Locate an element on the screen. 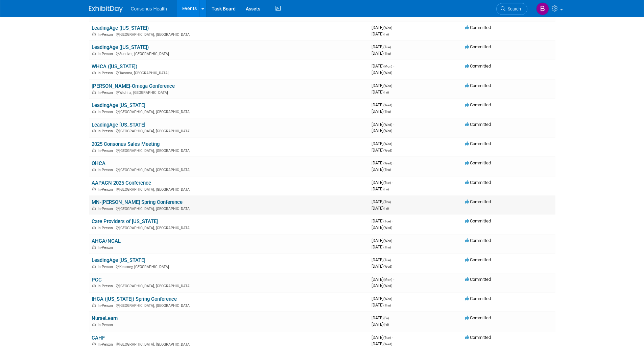 The image size is (644, 348). img: ExhibitDay is located at coordinates (106, 9).